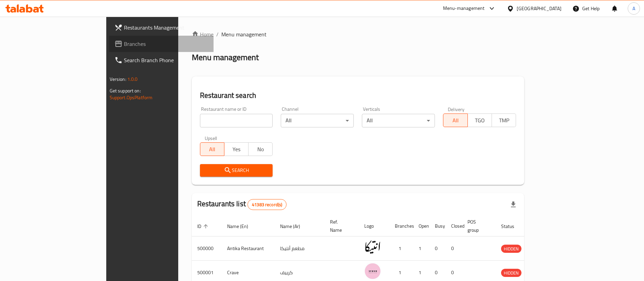  Describe the element at coordinates (513, 204) in the screenshot. I see `div: Export file` at that location.